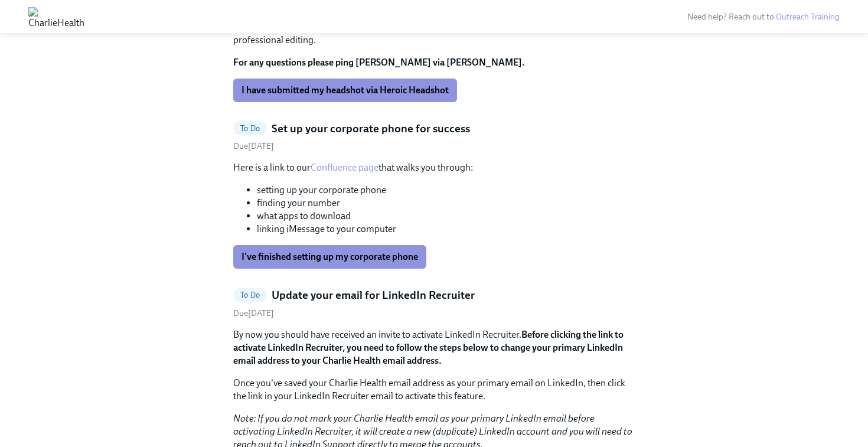 The height and width of the screenshot is (447, 868). What do you see at coordinates (807, 16) in the screenshot?
I see `a: Outreach Training` at bounding box center [807, 16].